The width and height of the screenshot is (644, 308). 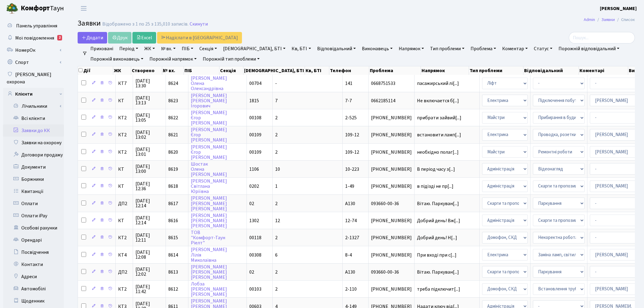 What do you see at coordinates (255, 238) in the screenshot?
I see `span: 00118` at bounding box center [255, 238].